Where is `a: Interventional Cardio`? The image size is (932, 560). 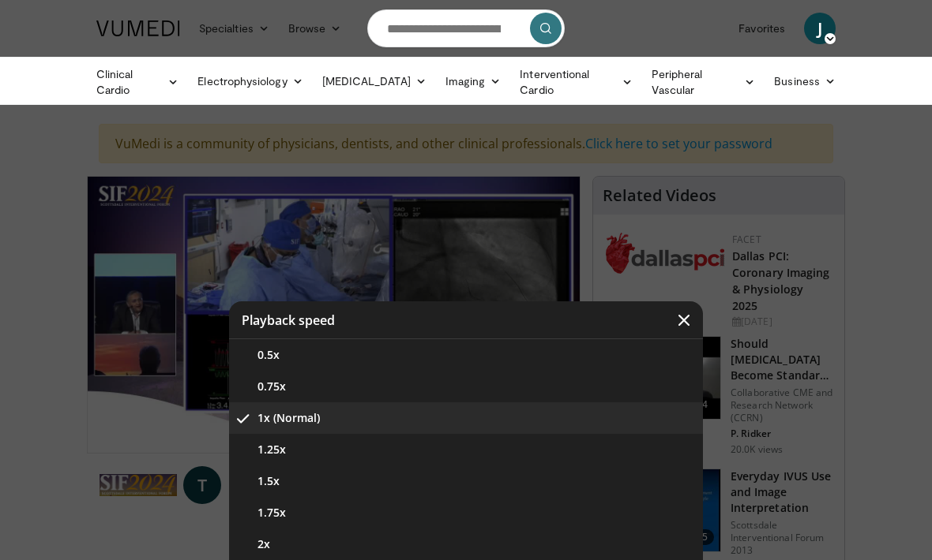
a: Interventional Cardio is located at coordinates (576, 82).